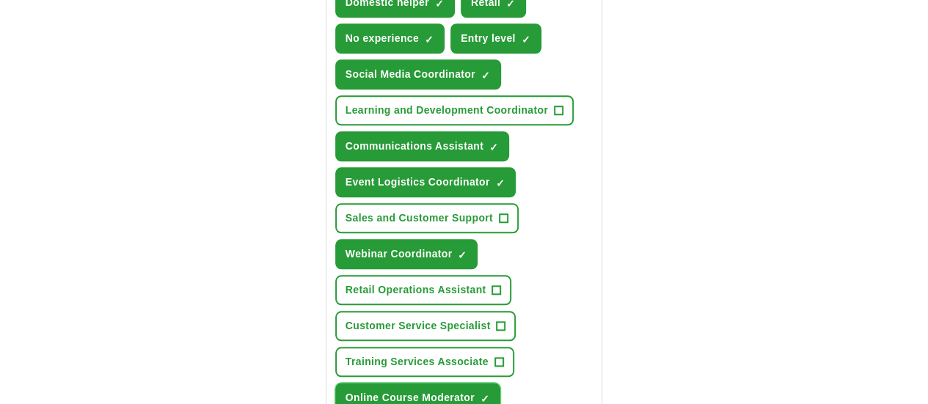 This screenshot has height=404, width=928. What do you see at coordinates (488, 38) in the screenshot?
I see `span: Entry level` at bounding box center [488, 38].